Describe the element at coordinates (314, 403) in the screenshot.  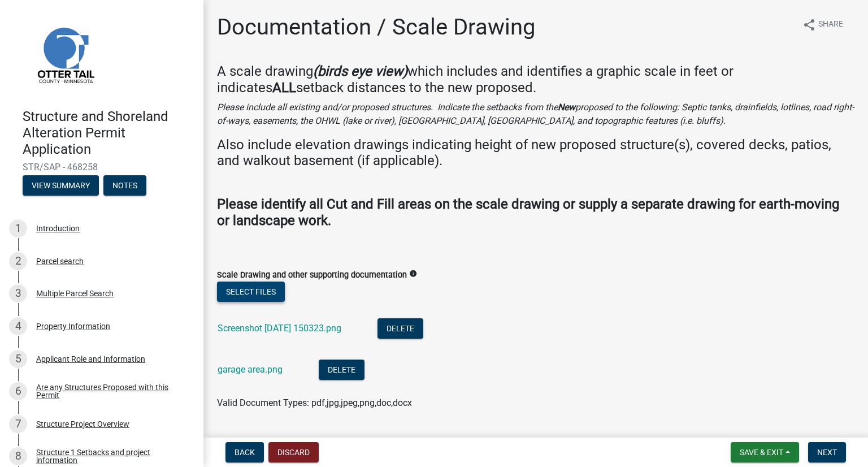
I see `span: Valid Document Types: pdf,jpg,jpeg,png,doc,docx` at that location.